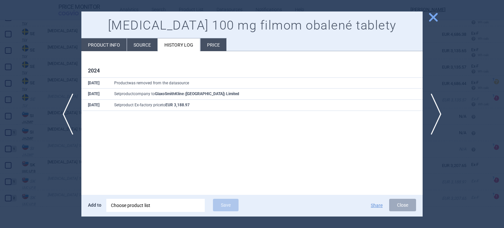 The image size is (504, 228). What do you see at coordinates (94, 205) in the screenshot?
I see `p: Add to` at bounding box center [94, 205].